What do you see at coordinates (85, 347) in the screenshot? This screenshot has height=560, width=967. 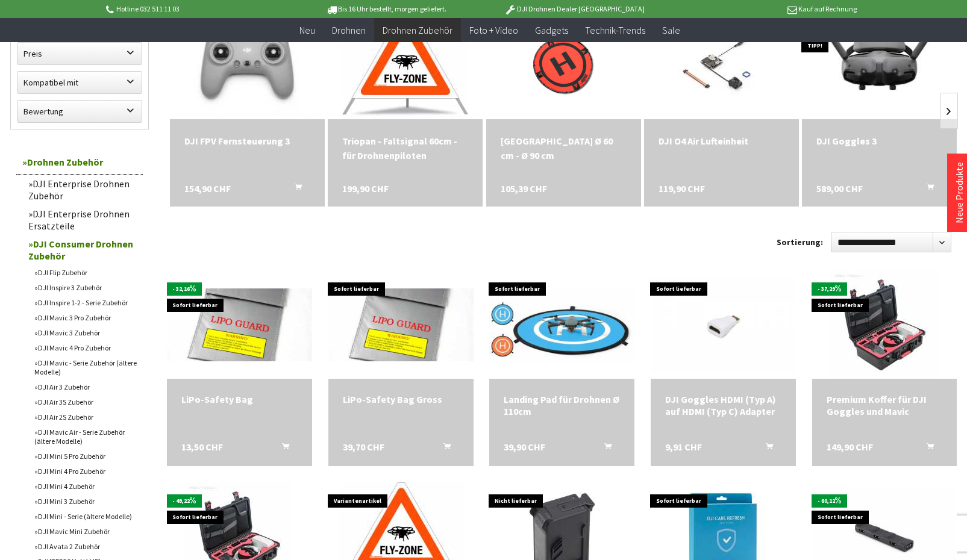 I see `a: DJI Mavic 4 Pro Zubehör` at bounding box center [85, 347].